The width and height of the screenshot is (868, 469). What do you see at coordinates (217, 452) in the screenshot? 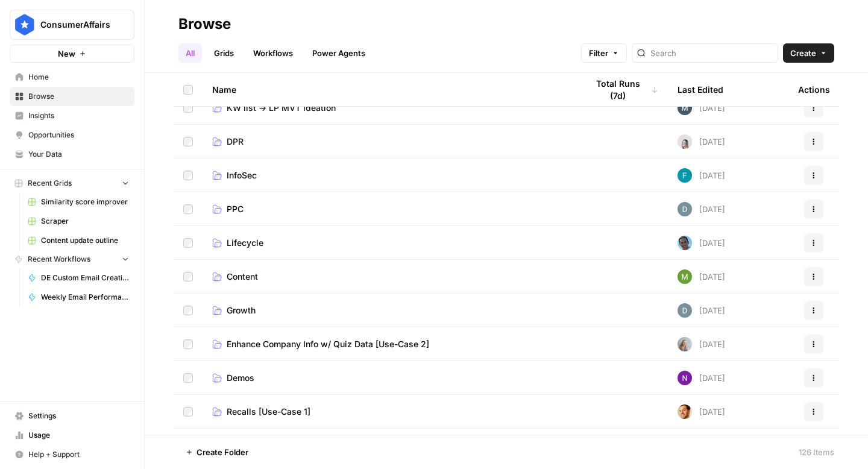
I see `button: Create Folder` at bounding box center [217, 452].